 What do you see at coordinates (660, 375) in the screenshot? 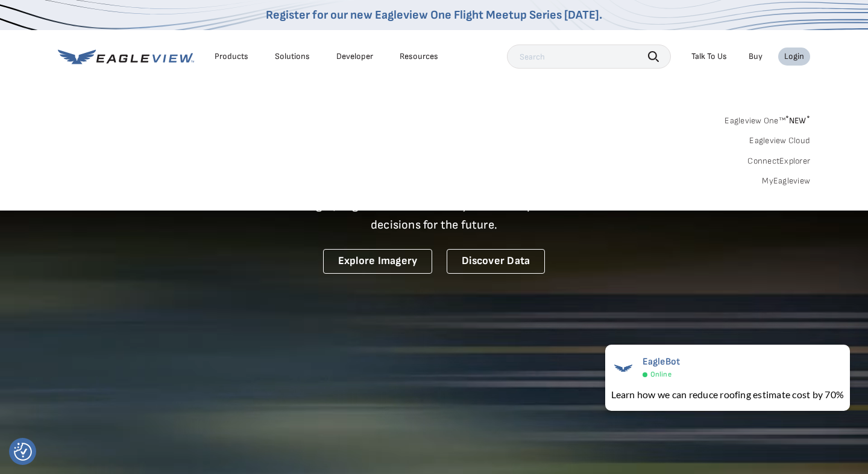
I see `span: Online` at bounding box center [660, 375].